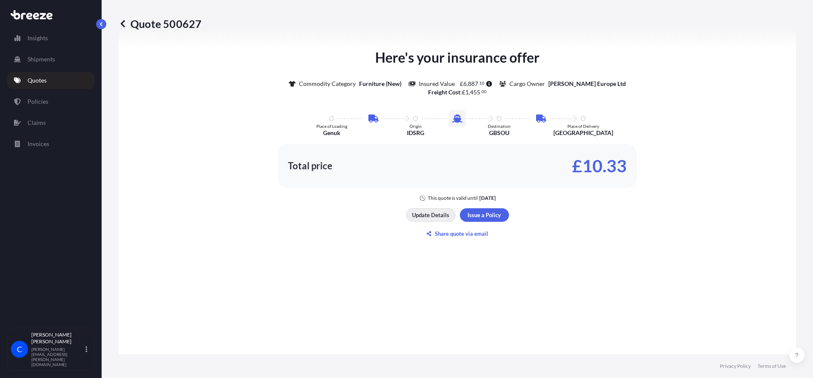  What do you see at coordinates (482, 83) in the screenshot?
I see `span: 10` at bounding box center [482, 83].